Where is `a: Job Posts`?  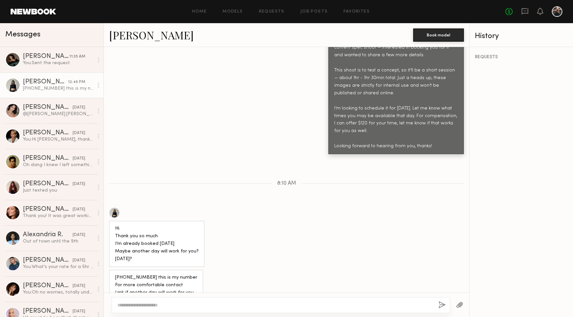 a: Job Posts is located at coordinates (314, 12).